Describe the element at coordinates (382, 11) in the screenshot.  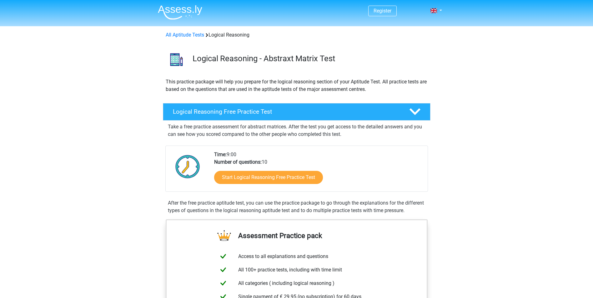
I see `a: Register` at that location.